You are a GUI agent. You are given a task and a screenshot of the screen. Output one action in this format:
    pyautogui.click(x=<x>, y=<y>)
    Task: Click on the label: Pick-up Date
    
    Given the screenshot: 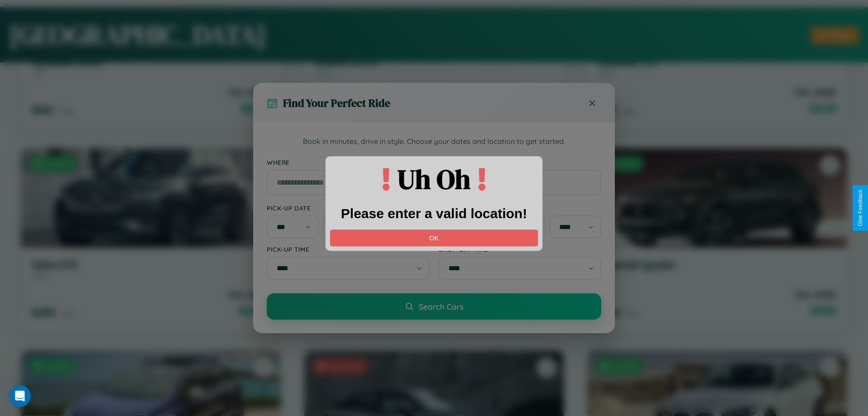 What is the action you would take?
    pyautogui.click(x=348, y=208)
    